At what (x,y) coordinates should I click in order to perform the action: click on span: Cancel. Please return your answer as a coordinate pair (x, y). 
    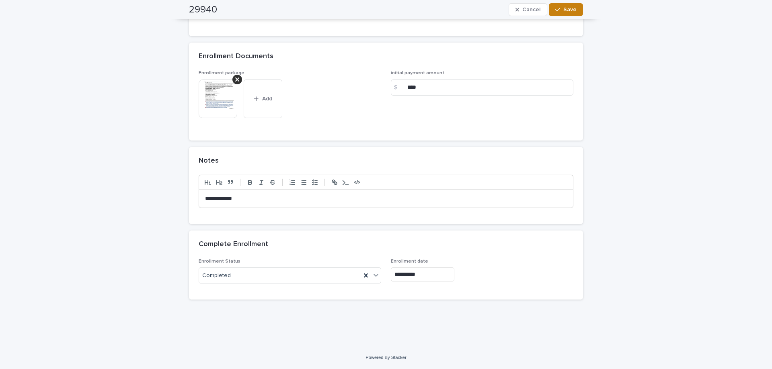
    Looking at the image, I should click on (531, 10).